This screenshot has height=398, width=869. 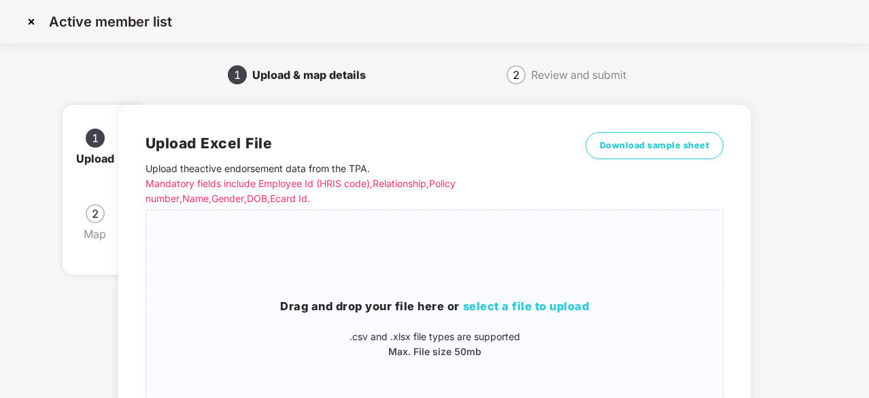 What do you see at coordinates (435, 337) in the screenshot?
I see `p: .csv and .xlsx file types are supported` at bounding box center [435, 337].